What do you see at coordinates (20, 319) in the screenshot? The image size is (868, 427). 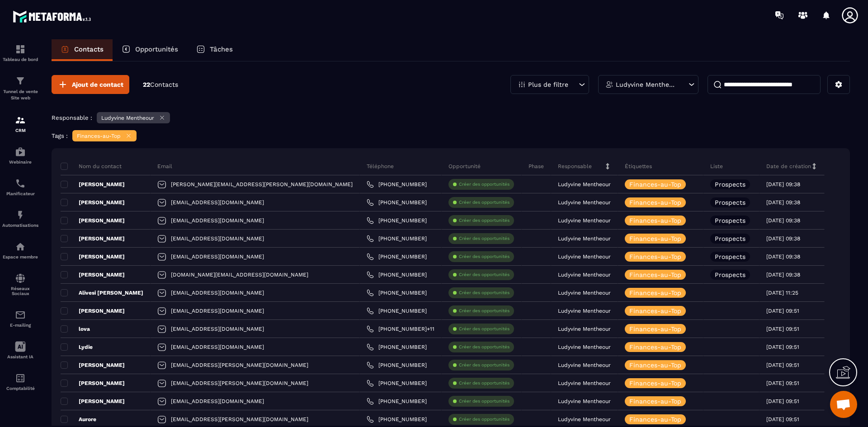 I see `a: emailemailE-mailing` at bounding box center [20, 319].